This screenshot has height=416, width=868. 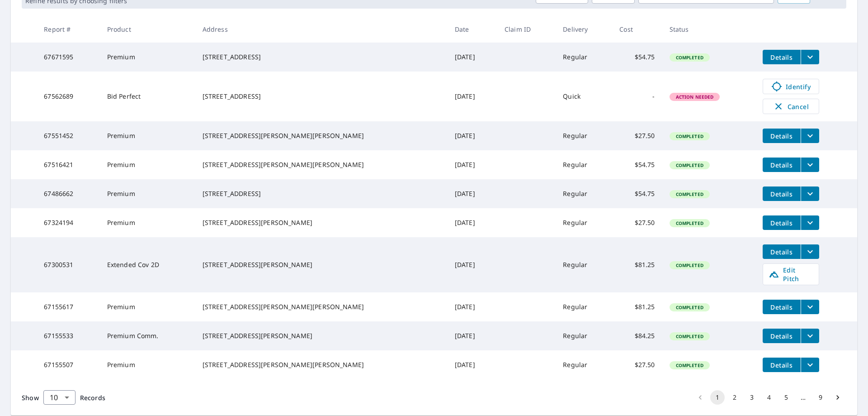 What do you see at coordinates (68, 57) in the screenshot?
I see `td: 67671595` at bounding box center [68, 57].